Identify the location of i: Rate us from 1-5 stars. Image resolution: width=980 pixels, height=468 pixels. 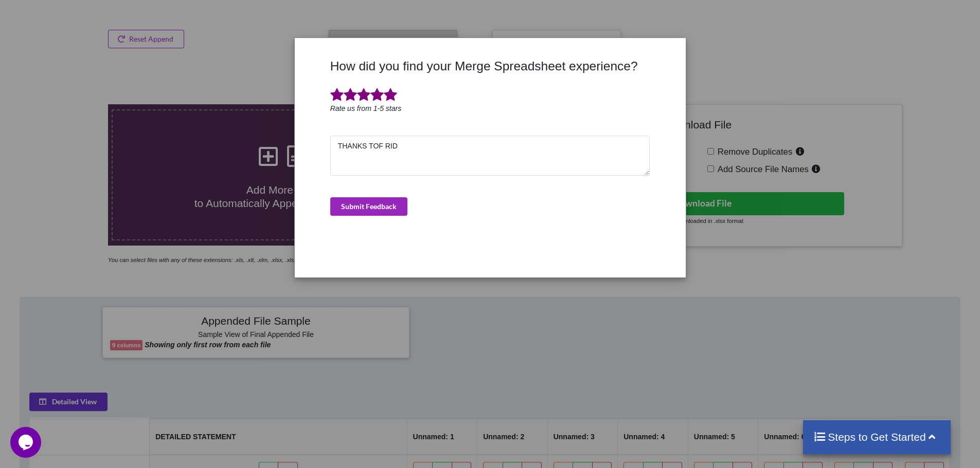
(366, 109).